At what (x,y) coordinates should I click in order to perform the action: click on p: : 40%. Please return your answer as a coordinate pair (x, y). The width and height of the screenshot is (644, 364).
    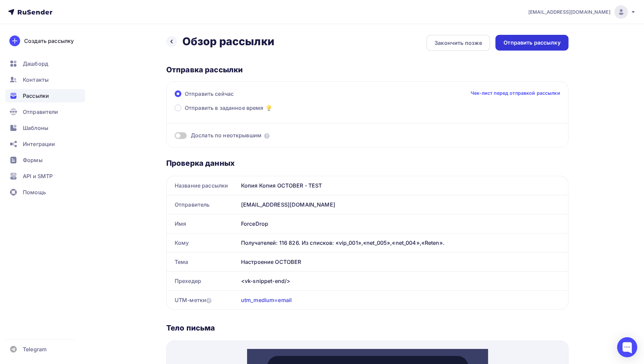
    Looking at the image, I should click on (121, 292).